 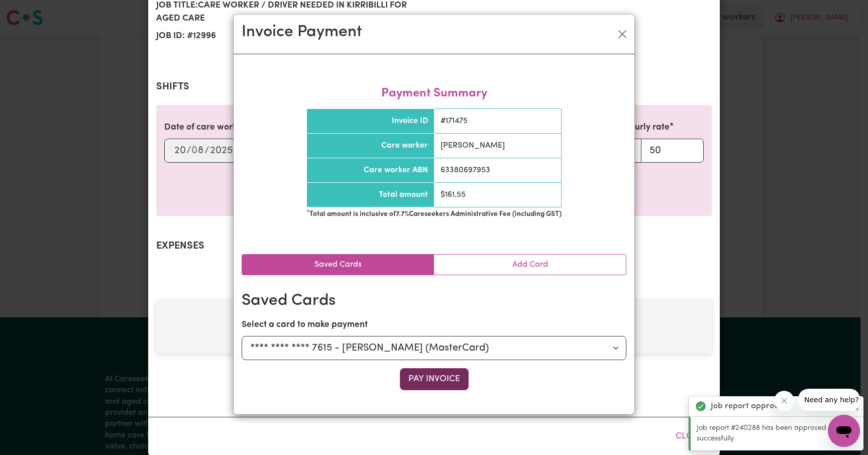 What do you see at coordinates (338, 265) in the screenshot?
I see `a: Saved Cards` at bounding box center [338, 265].